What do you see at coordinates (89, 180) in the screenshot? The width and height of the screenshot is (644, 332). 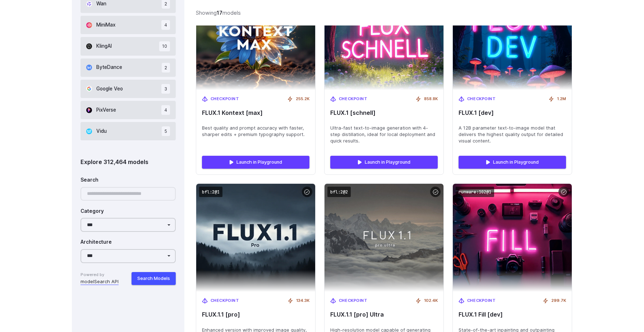 I see `label: Search` at bounding box center [89, 180].